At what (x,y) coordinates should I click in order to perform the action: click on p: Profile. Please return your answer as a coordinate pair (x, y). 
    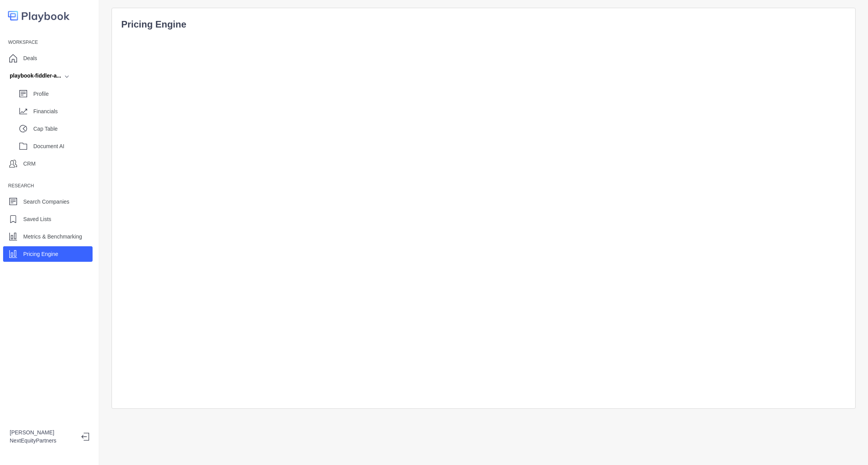
    Looking at the image, I should click on (62, 94).